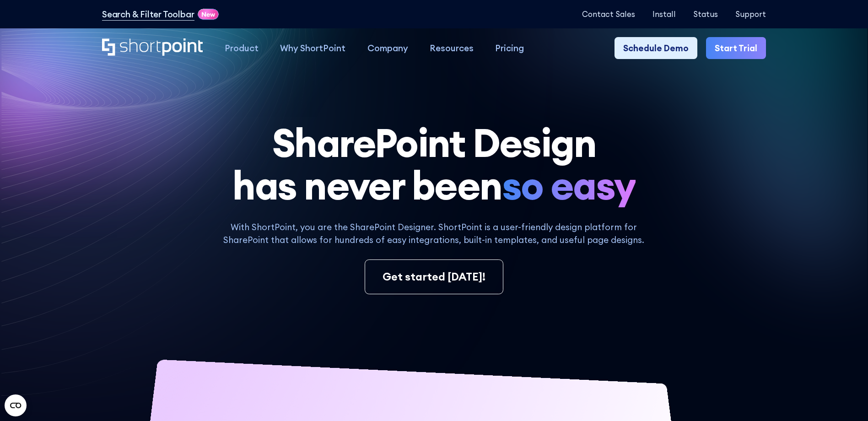  What do you see at coordinates (509, 48) in the screenshot?
I see `div: Pricing` at bounding box center [509, 48].